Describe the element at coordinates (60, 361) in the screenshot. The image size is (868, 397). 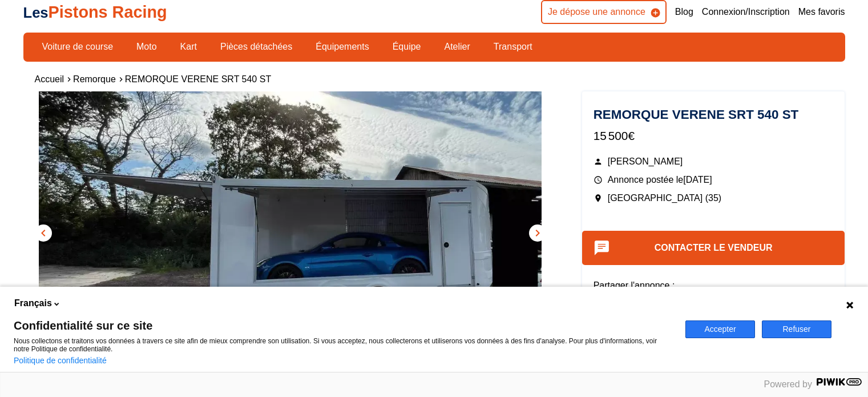
I see `a: Politique de confidentialité` at that location.